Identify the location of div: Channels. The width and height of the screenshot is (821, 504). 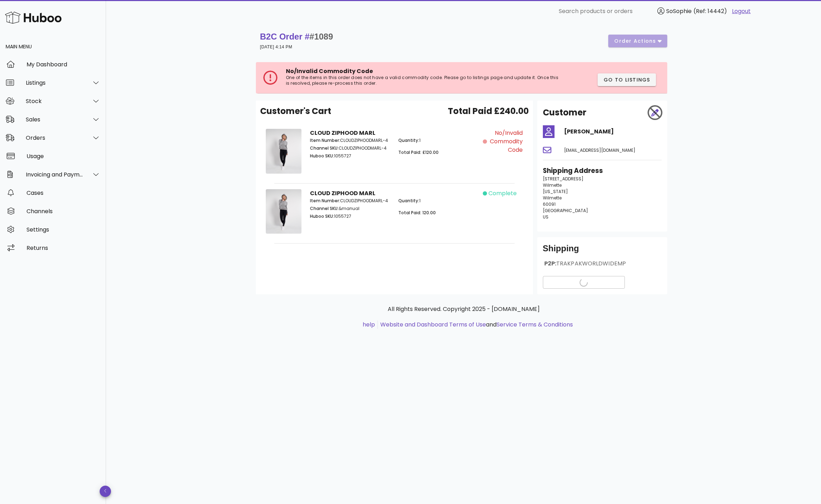
(63, 211).